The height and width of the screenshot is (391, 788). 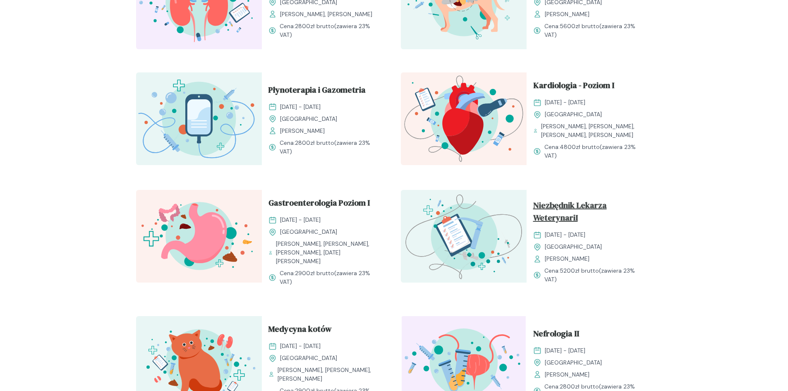 What do you see at coordinates (574, 87) in the screenshot?
I see `span: Kardiologia - Poziom I` at bounding box center [574, 87].